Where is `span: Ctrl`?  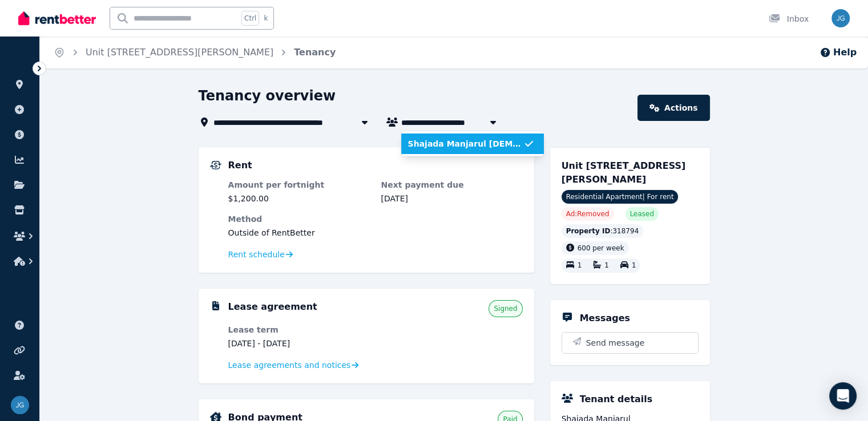 span: Ctrl is located at coordinates (250, 19).